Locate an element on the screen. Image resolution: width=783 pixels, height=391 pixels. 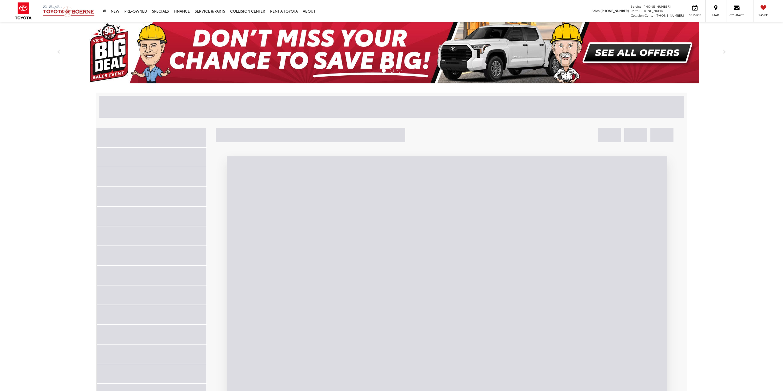
span: Map is located at coordinates (716, 15).